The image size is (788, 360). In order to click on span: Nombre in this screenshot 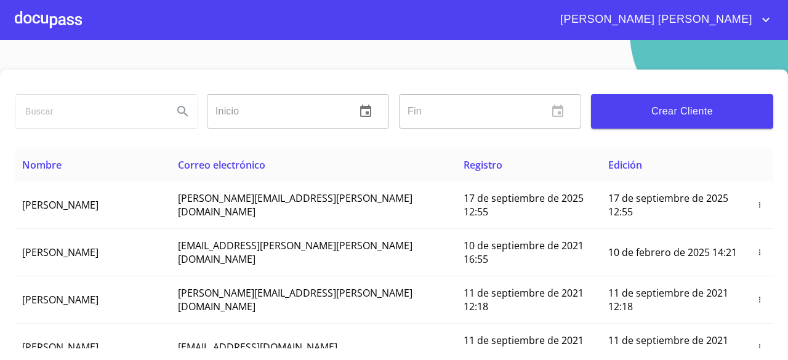, I will do `click(42, 165)`.